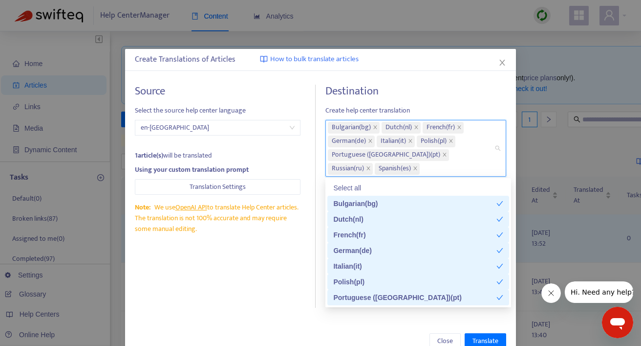  Describe the element at coordinates (418, 188) in the screenshot. I see `div: Select all` at that location.